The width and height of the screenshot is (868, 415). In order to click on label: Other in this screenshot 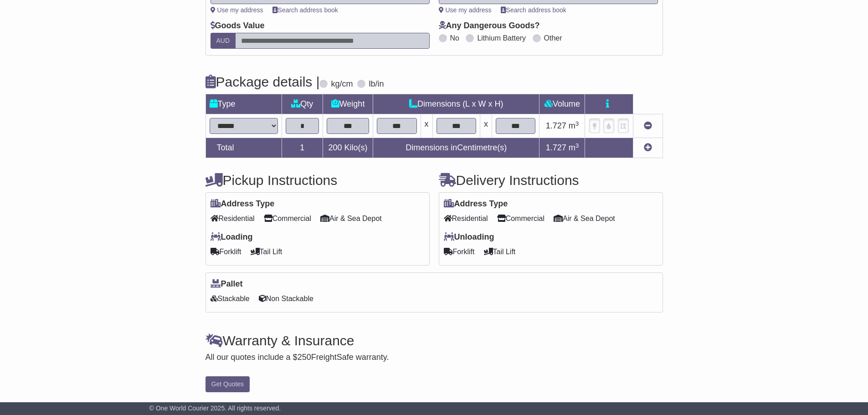, I will do `click(553, 38)`.